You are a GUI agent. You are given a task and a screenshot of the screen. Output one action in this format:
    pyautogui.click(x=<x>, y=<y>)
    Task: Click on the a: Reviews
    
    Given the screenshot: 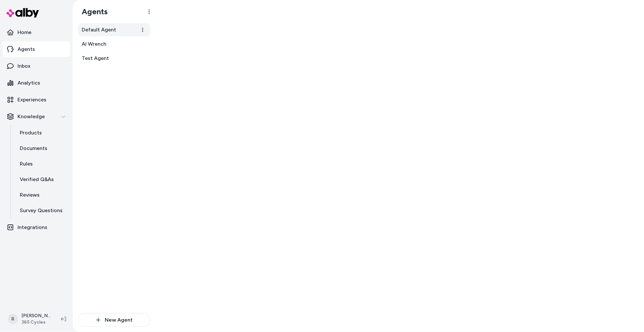 What is the action you would take?
    pyautogui.click(x=42, y=196)
    